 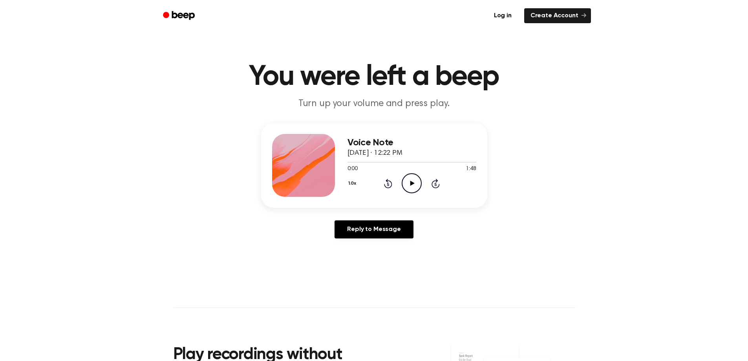 I want to click on a: Beep, so click(x=179, y=16).